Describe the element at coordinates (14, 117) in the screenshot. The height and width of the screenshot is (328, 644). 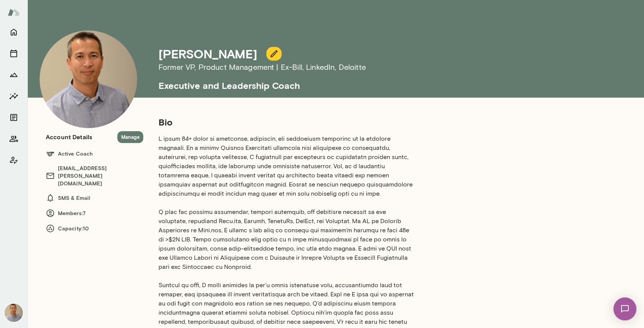
I see `button: Documents` at that location.